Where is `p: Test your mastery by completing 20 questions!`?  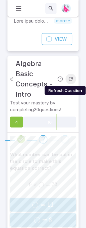
p: Test your mastery by completing 20 questions! is located at coordinates (43, 106).